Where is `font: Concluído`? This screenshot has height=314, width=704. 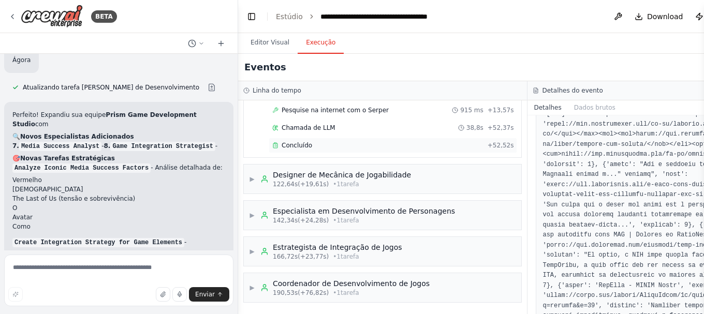
font: Concluído is located at coordinates (297, 145).